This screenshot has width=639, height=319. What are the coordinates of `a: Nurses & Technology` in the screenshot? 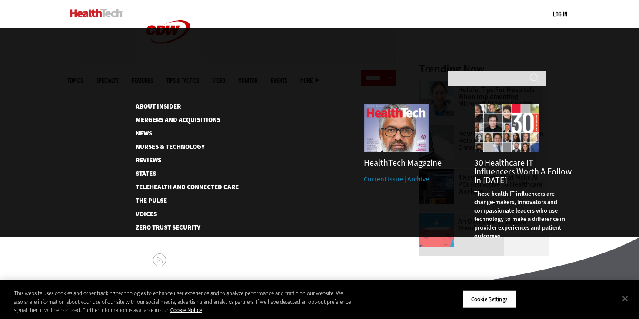 It's located at (180, 147).